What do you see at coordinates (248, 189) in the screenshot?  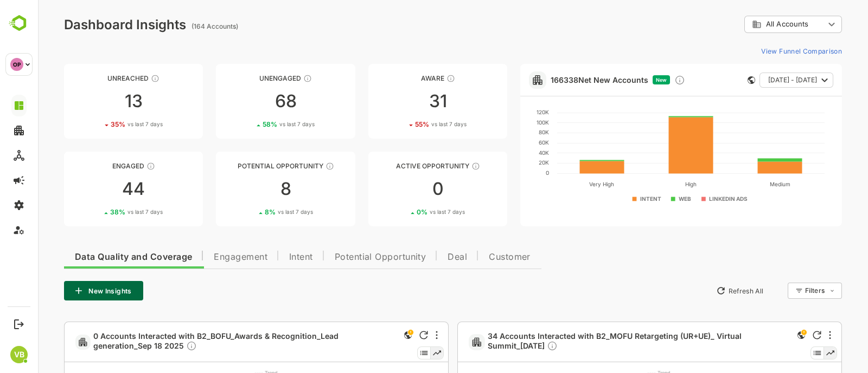 I see `div: 8` at bounding box center [248, 189].